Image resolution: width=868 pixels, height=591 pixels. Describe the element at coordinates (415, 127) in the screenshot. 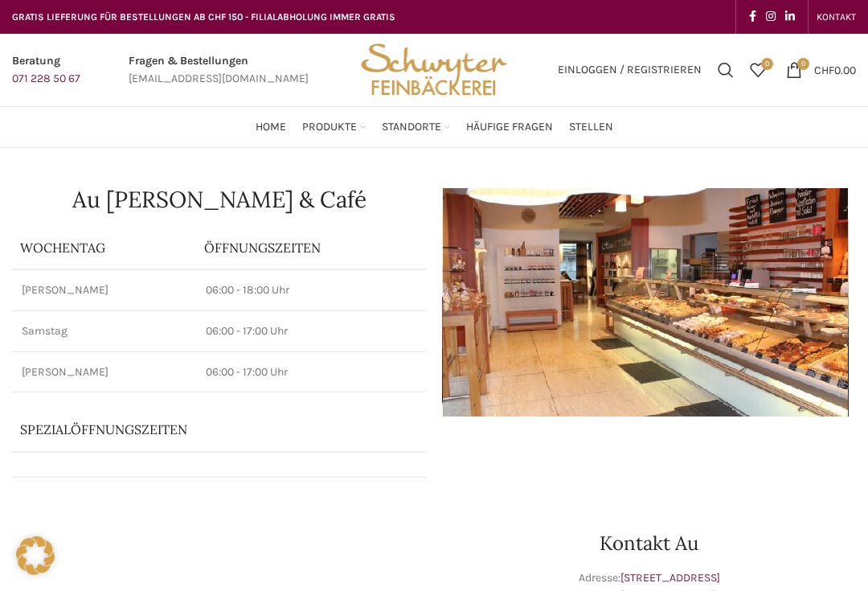

I see `a: Standorte` at that location.